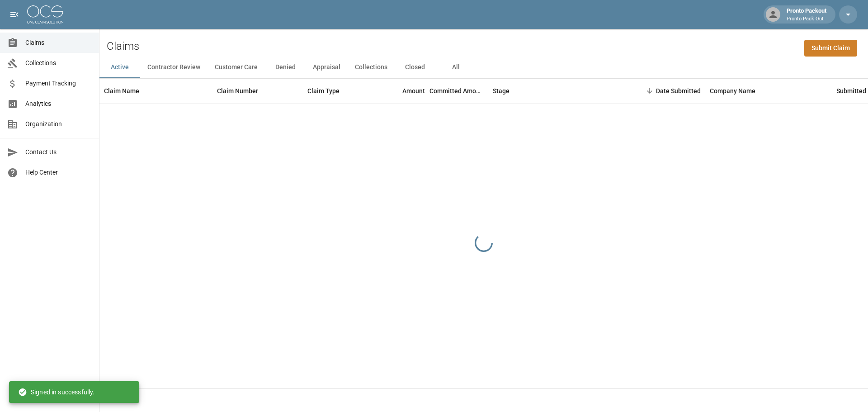 The image size is (868, 412). I want to click on span: Payment Tracking, so click(58, 84).